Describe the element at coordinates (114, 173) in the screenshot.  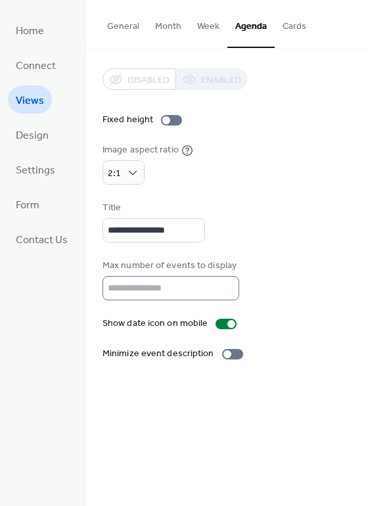
I see `span: 2:1` at that location.